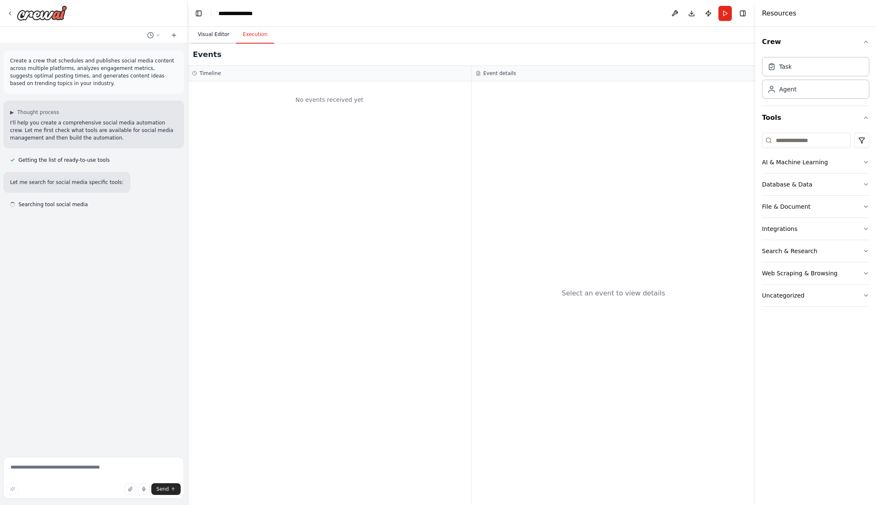 The height and width of the screenshot is (505, 876). Describe the element at coordinates (787, 184) in the screenshot. I see `div: Database & Data` at that location.